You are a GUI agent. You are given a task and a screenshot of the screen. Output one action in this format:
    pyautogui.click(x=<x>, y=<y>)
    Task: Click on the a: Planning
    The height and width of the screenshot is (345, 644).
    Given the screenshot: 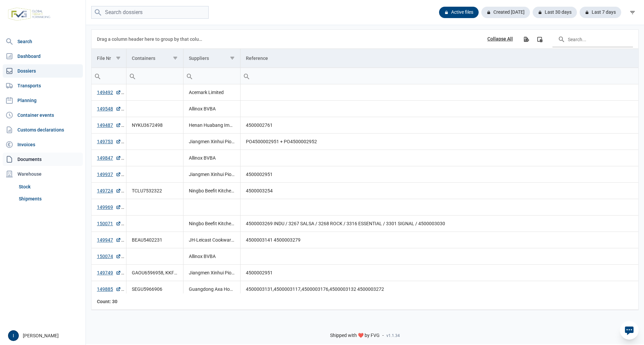 What is the action you would take?
    pyautogui.click(x=43, y=100)
    